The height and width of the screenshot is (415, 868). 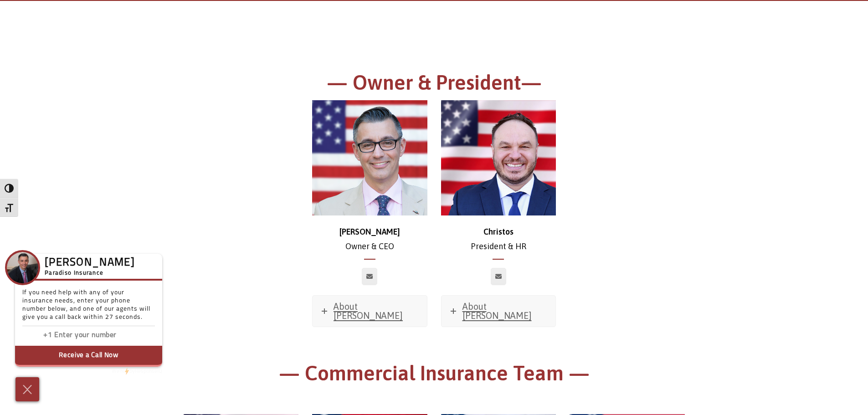 What do you see at coordinates (434, 84) in the screenshot?
I see `h1: — Owner & President—` at bounding box center [434, 84].